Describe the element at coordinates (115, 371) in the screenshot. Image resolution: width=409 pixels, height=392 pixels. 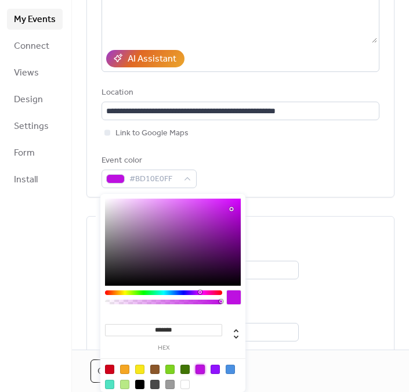
I see `button: Cancel` at that location.